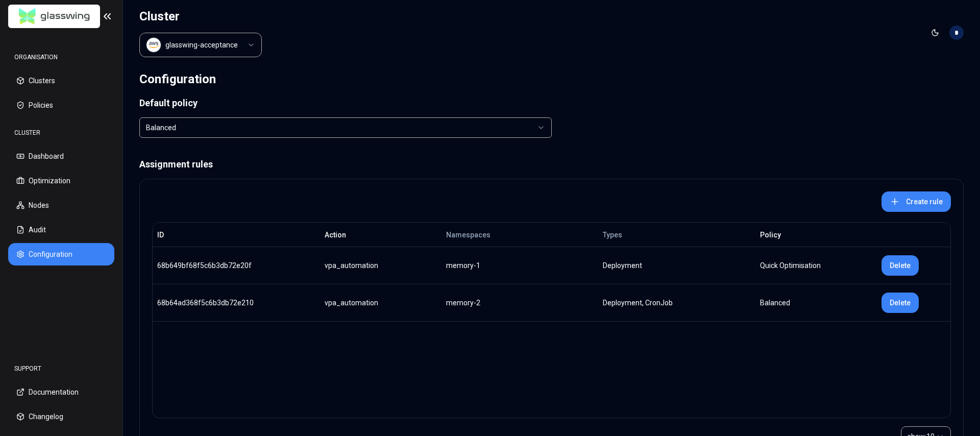  Describe the element at coordinates (551, 165) in the screenshot. I see `h1: Assignment rules` at that location.